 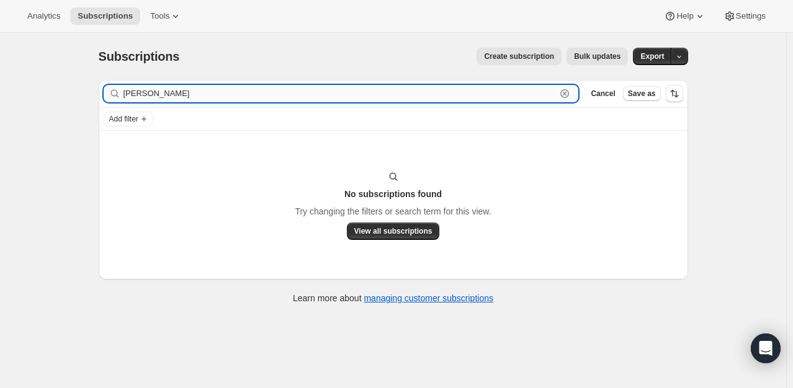 What do you see at coordinates (393, 194) in the screenshot?
I see `h3: No subscriptions found` at bounding box center [393, 194].